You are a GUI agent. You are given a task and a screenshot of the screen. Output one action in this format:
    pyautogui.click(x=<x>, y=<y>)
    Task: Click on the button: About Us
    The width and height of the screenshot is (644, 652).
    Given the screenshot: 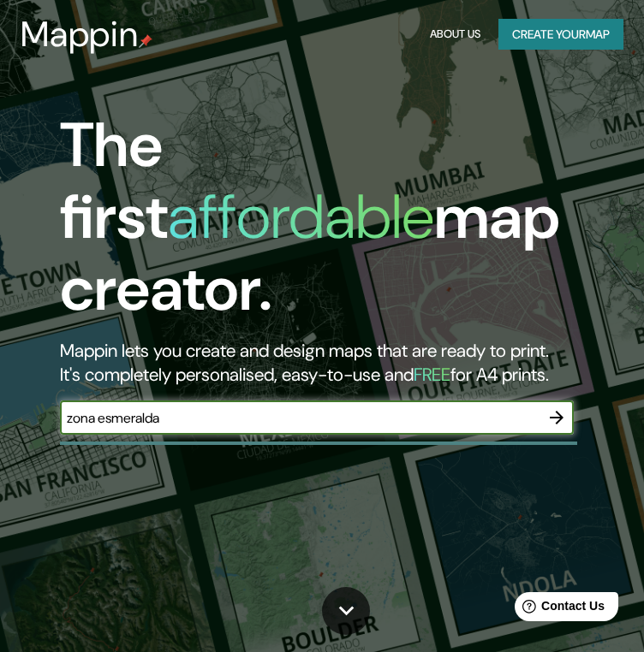 What is the action you would take?
    pyautogui.click(x=454, y=34)
    